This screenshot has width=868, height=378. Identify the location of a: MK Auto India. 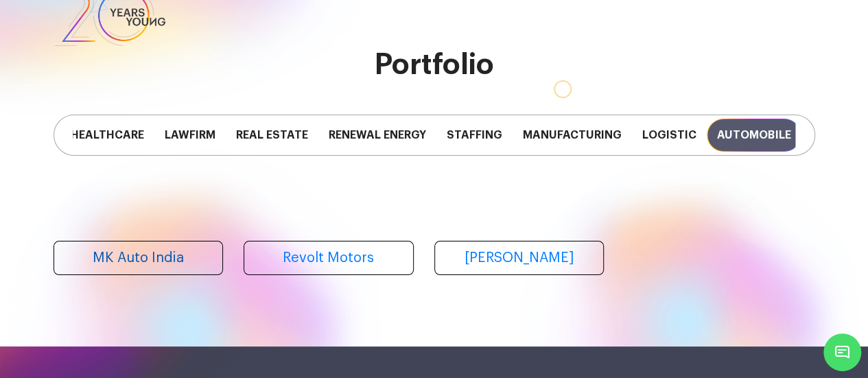
(138, 257).